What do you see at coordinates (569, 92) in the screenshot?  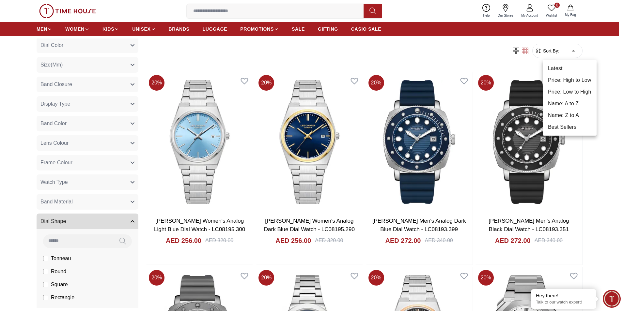 I see `li: Price: Low to High` at bounding box center [569, 92].